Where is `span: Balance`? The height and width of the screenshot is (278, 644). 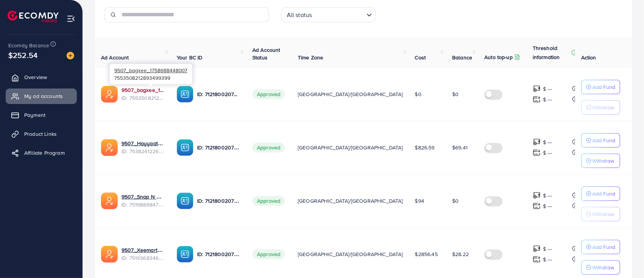
span: Balance is located at coordinates (462, 58).